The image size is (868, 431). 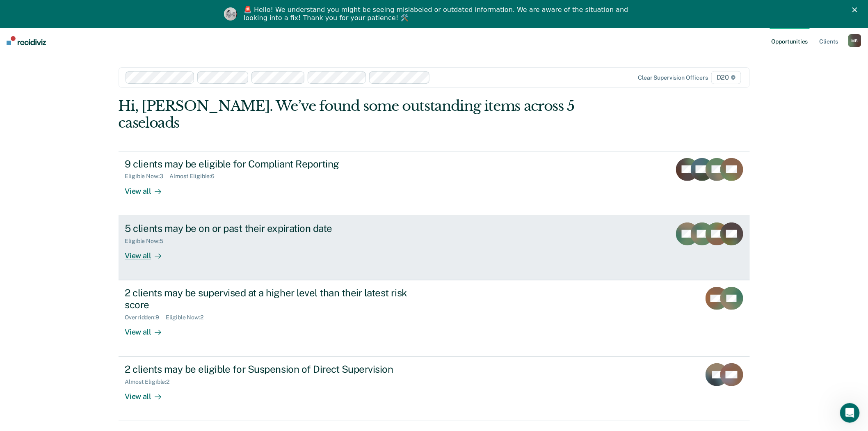 I want to click on div: Eligible Now : 5, so click(x=147, y=241).